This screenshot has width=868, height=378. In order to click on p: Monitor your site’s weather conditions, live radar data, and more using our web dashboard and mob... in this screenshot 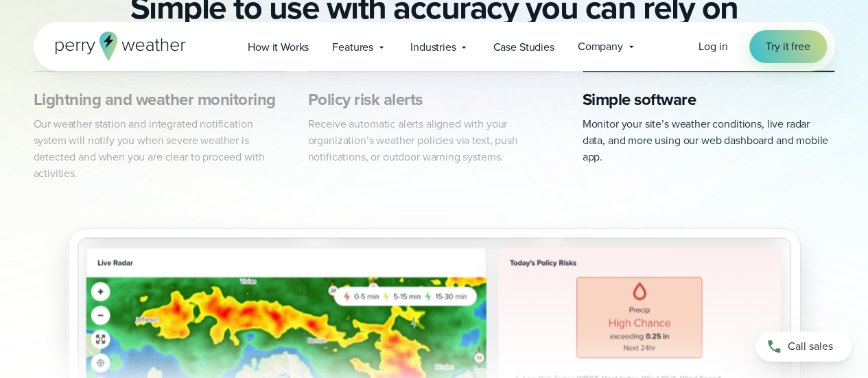, I will do `click(709, 141)`.